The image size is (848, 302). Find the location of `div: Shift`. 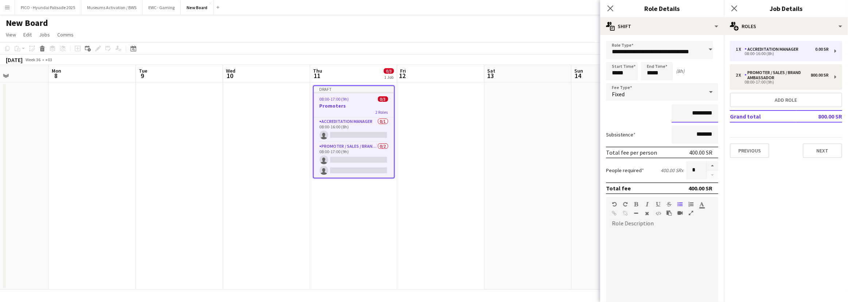

div: Shift is located at coordinates (662, 26).